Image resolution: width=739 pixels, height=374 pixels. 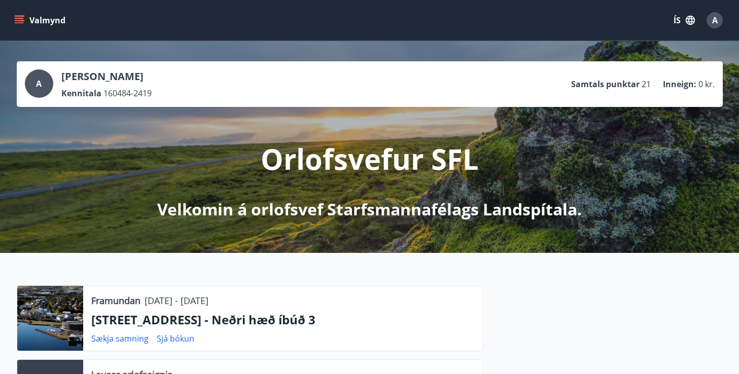 I want to click on button: A, so click(x=715, y=20).